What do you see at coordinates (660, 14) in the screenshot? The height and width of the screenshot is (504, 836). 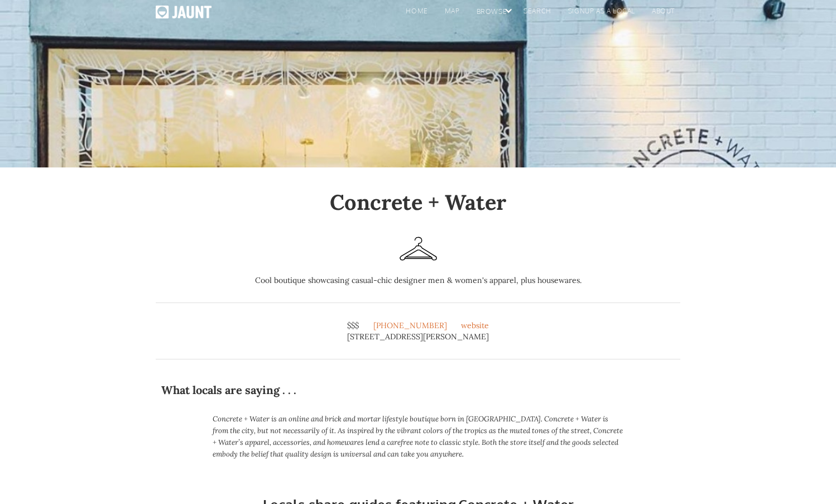 I see `a: About` at bounding box center [660, 14].